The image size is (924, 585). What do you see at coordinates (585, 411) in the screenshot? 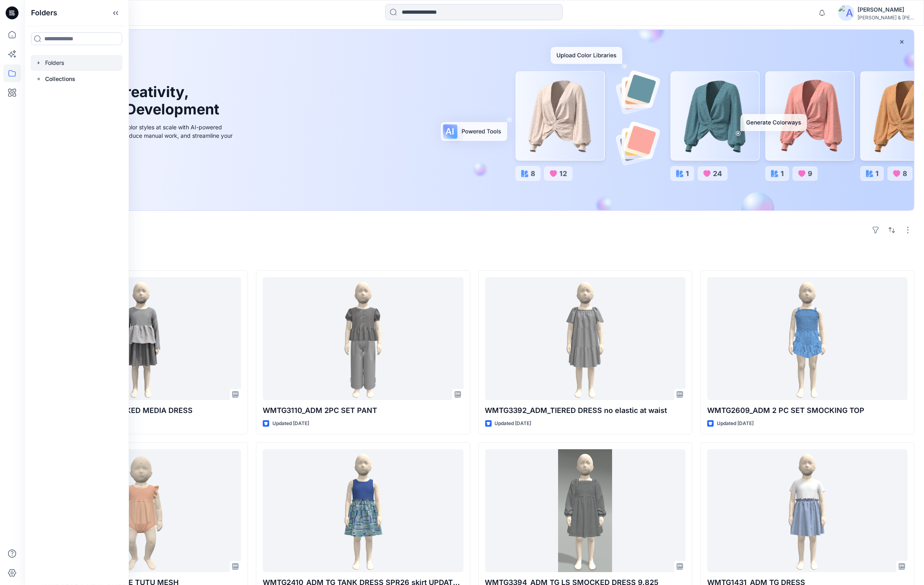
I see `p: WMTG3392_ADM_TIERED DRESS no elastic at waist` at bounding box center [585, 411].